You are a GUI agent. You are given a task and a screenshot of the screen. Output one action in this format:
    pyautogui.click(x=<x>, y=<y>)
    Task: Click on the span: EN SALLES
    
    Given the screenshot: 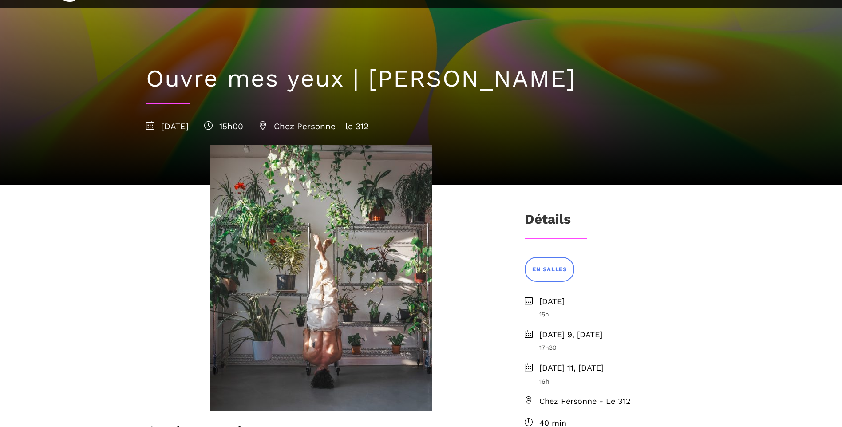 What is the action you would take?
    pyautogui.click(x=550, y=270)
    